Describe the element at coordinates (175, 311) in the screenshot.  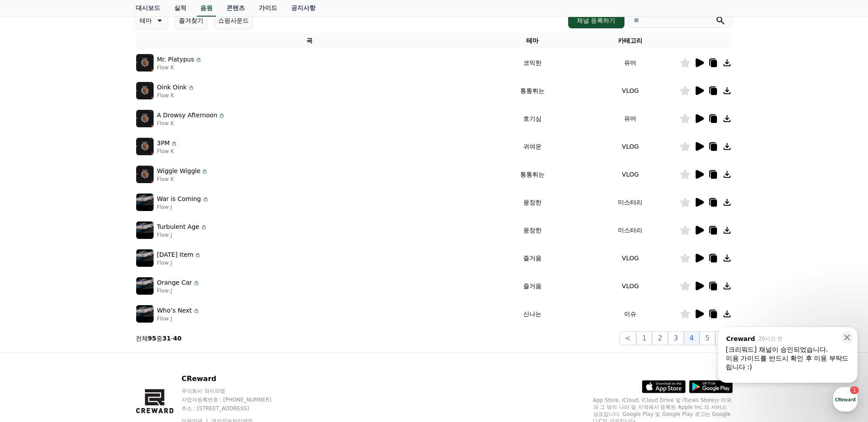
I see `p: Who’s Next` at that location.